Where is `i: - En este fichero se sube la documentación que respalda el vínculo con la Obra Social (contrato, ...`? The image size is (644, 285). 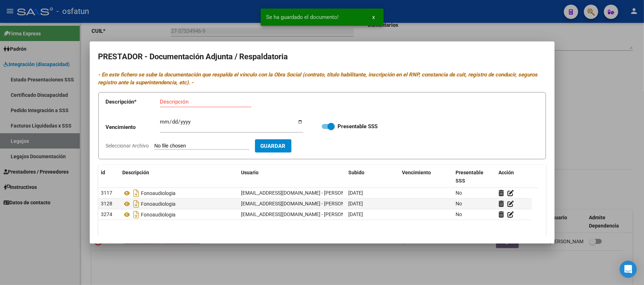 i: - En este fichero se sube la documentación que respalda el vínculo con la Obra Social (contrato, ... is located at coordinates (318, 79).